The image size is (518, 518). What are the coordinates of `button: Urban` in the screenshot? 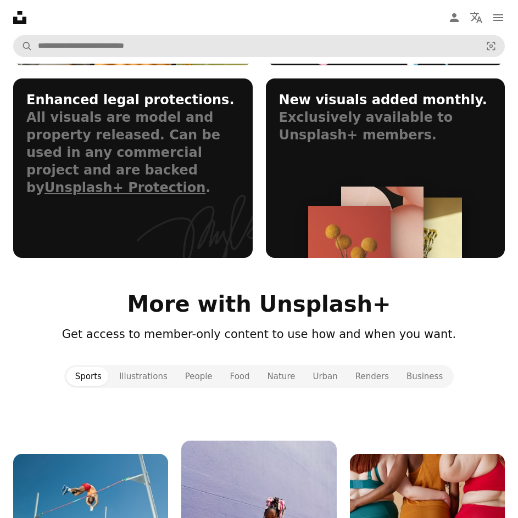 It's located at (324, 377).